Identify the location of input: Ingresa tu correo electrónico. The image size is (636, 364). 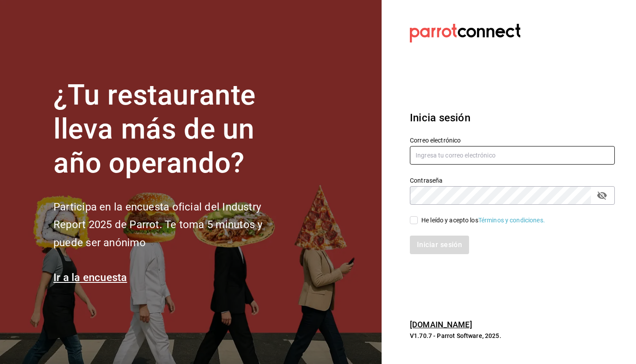
(513, 156).